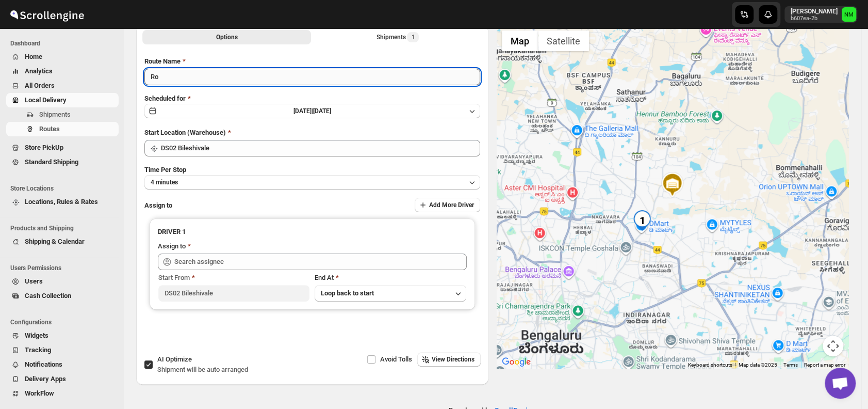  I want to click on span: Start From, so click(174, 277).